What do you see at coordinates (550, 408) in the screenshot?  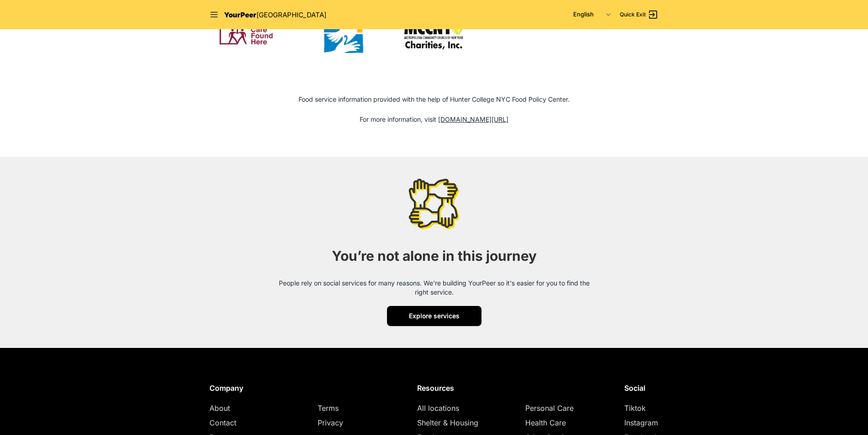 I see `a: Personal Care` at bounding box center [550, 408].